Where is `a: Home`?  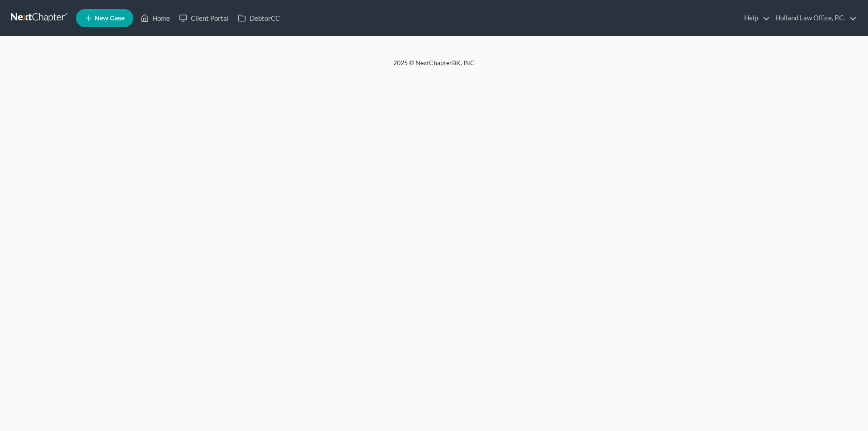 a: Home is located at coordinates (155, 18).